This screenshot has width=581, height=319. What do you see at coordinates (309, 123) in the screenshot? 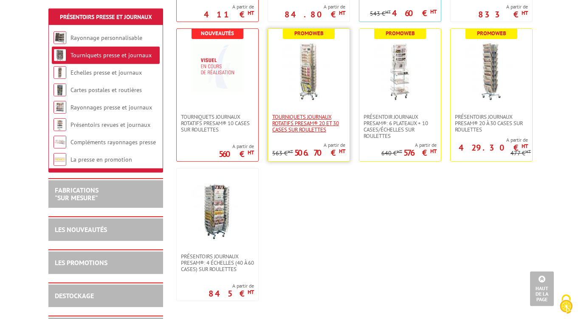
I see `span: Tourniquets journaux rotatifs Presam® 20 et 30 cases sur roulettes` at bounding box center [309, 123].